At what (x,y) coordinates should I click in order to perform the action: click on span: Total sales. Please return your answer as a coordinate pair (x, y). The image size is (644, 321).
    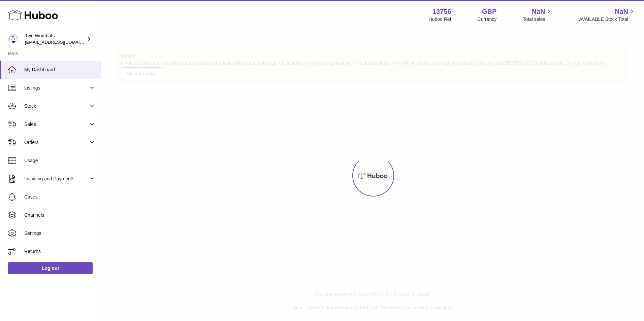
    Looking at the image, I should click on (538, 19).